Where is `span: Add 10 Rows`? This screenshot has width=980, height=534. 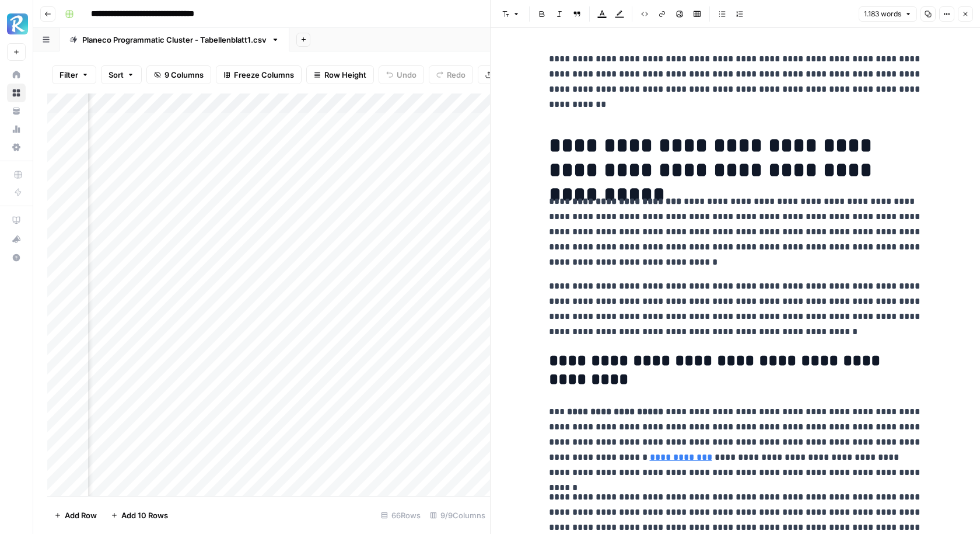
span: Add 10 Rows is located at coordinates (144, 515).